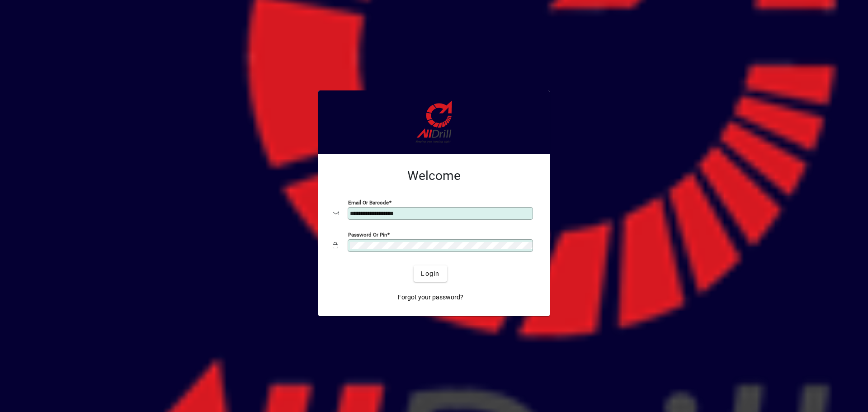  Describe the element at coordinates (431, 297) in the screenshot. I see `span: Forgot your password?` at that location.